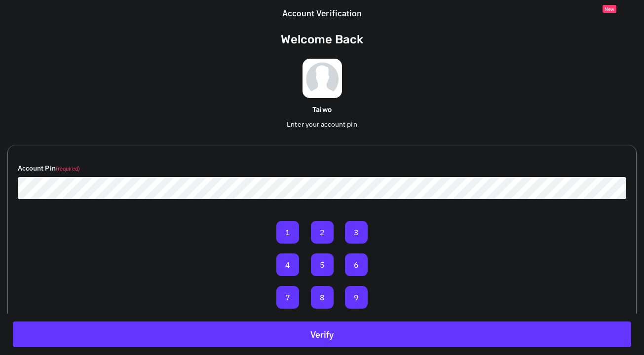 Image resolution: width=644 pixels, height=355 pixels. What do you see at coordinates (322, 14) in the screenshot?
I see `div: Account Verification` at bounding box center [322, 14].